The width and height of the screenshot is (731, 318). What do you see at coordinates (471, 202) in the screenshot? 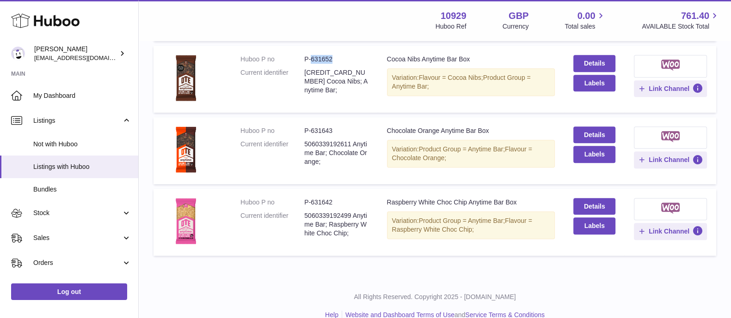
I see `div: Raspberry White Choc Chip Anytime Bar Box` at bounding box center [471, 202].